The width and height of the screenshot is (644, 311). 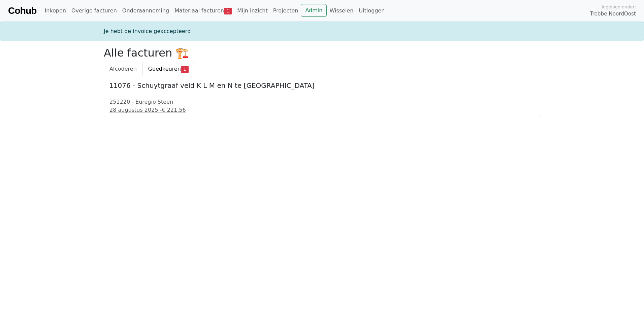 I want to click on div: Je hebt de invoice geaccepteerd, so click(x=322, y=31).